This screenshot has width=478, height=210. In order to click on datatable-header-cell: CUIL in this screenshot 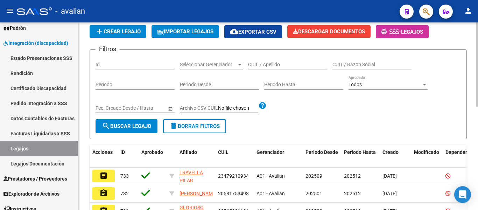, I will do `click(235, 156)`.